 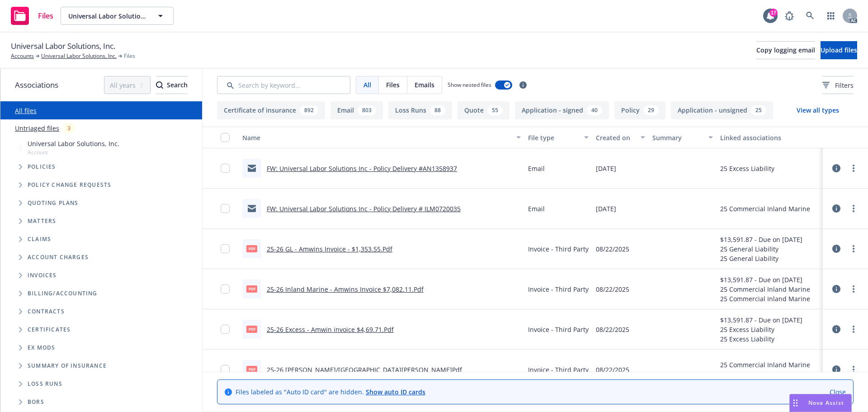 I want to click on button: Linked associations, so click(x=769, y=138).